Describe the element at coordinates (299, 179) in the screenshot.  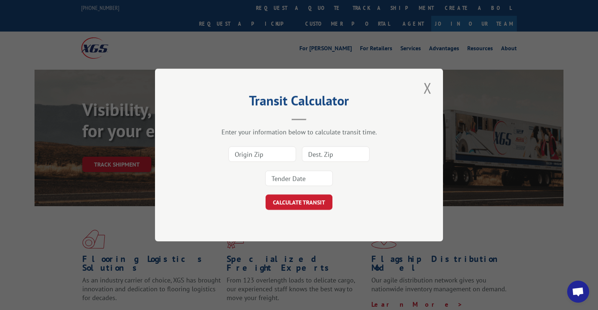
I see `input: Tender Date` at that location.